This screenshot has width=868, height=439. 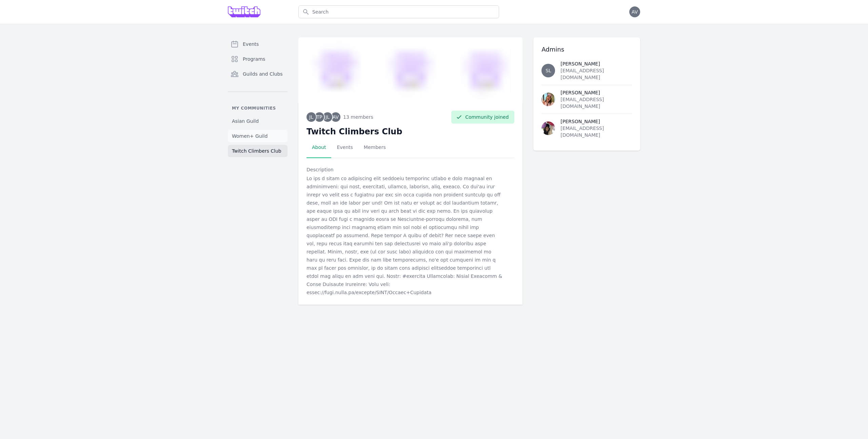 I want to click on nav: Sidebar, so click(x=257, y=97).